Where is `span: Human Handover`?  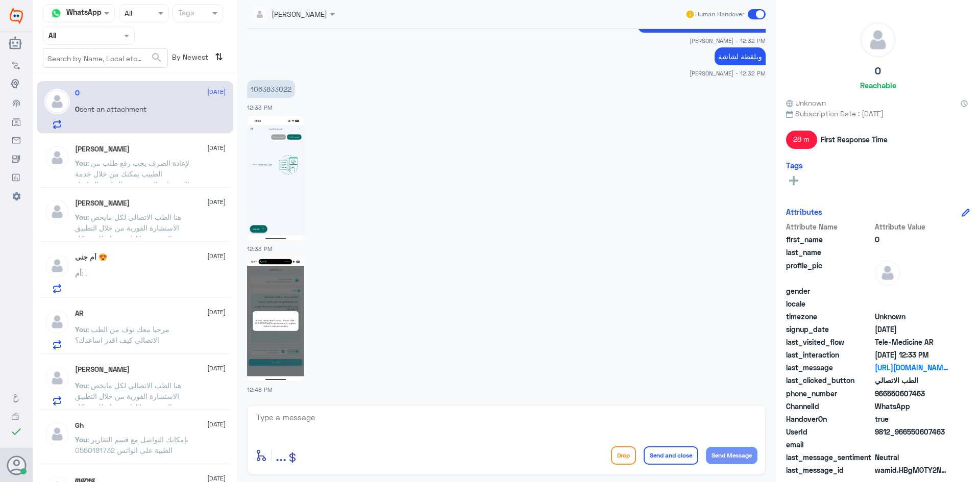 span: Human Handover is located at coordinates (719, 15).